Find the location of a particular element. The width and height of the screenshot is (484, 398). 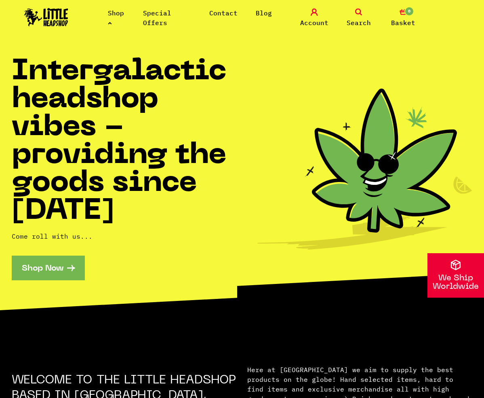

a: Contact is located at coordinates (224, 13).